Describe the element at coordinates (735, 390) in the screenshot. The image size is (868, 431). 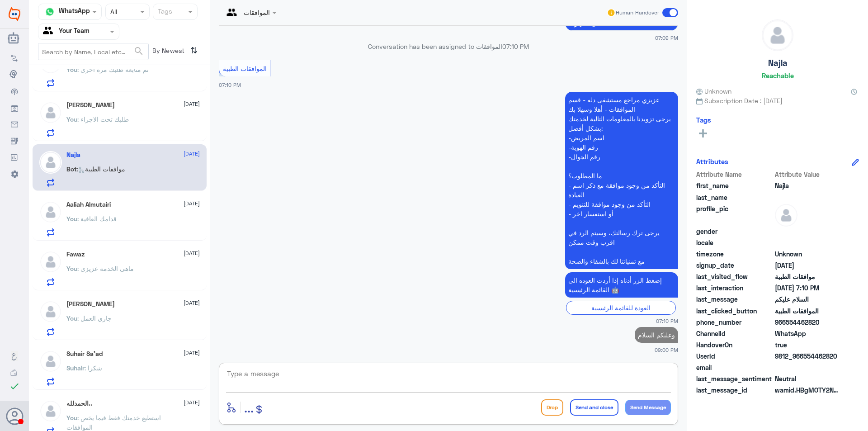
I see `span: last_message_id` at that location.